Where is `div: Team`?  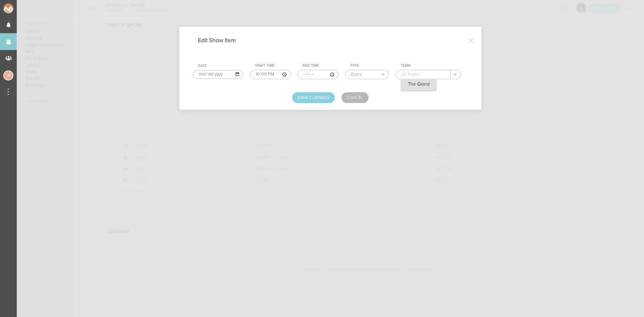 div: Team is located at coordinates (431, 66).